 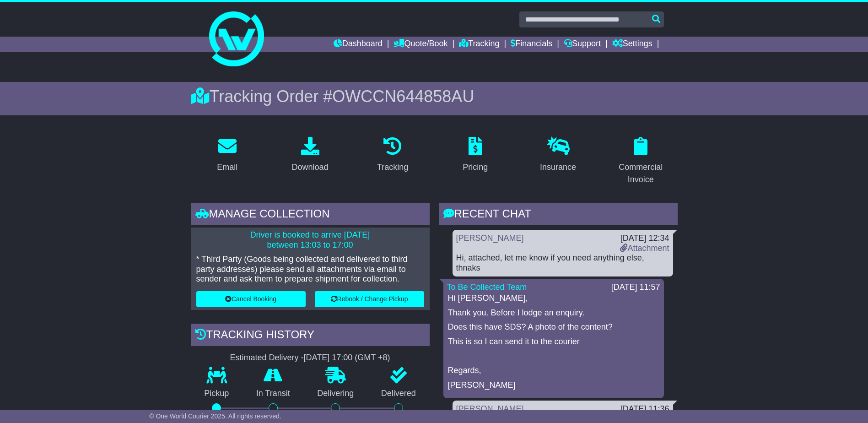 What do you see at coordinates (420, 44) in the screenshot?
I see `a: Quote/Book` at bounding box center [420, 44].